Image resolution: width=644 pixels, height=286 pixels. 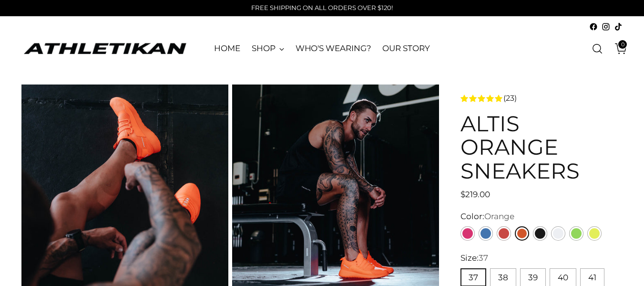 I want to click on p: FREE SHIPPING ON ALL ORDERS OVER $120!, so click(x=322, y=8).